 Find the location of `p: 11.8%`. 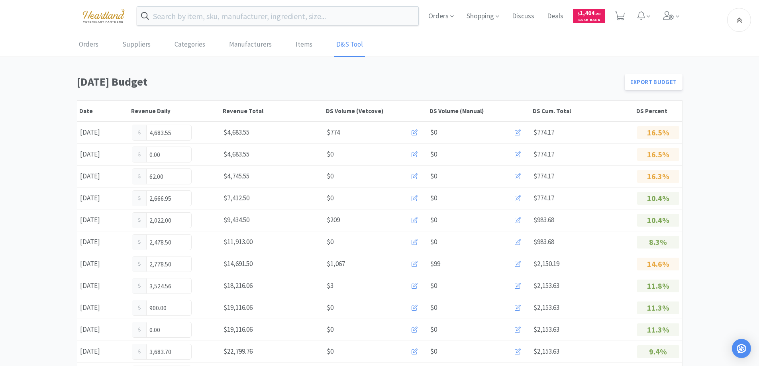

p: 11.8% is located at coordinates (658, 286).